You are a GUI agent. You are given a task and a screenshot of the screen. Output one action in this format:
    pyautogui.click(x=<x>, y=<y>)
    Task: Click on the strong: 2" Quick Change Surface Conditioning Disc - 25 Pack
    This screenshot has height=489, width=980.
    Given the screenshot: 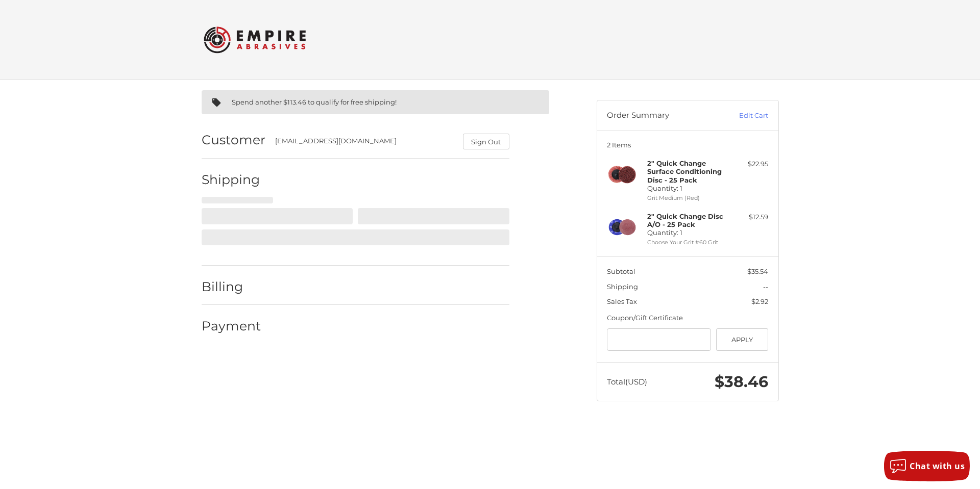 What is the action you would take?
    pyautogui.click(x=684, y=172)
    